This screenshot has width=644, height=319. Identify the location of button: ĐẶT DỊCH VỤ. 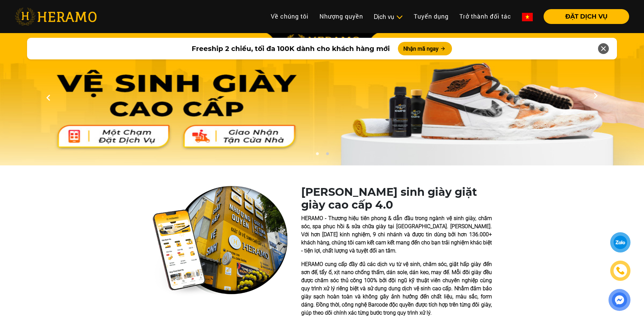
(586, 17).